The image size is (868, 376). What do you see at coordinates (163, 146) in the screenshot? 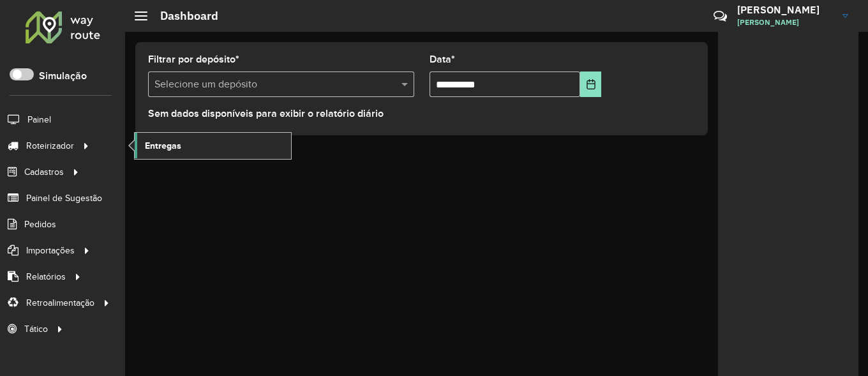
I see `span: Entregas` at bounding box center [163, 146].